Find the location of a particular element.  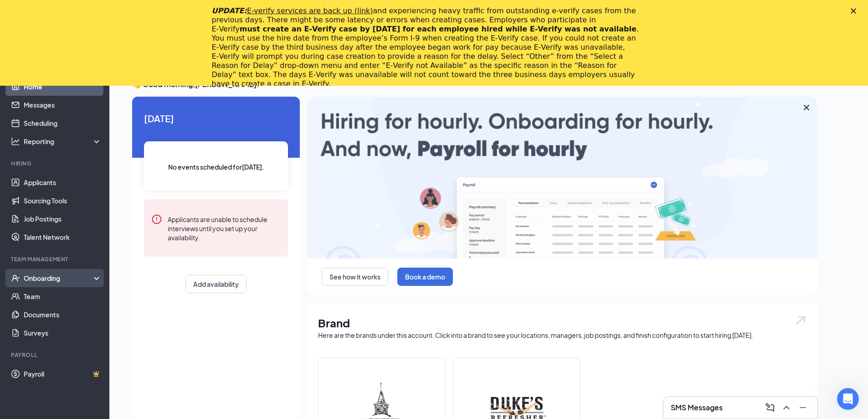

h1: Brand is located at coordinates (563, 323).